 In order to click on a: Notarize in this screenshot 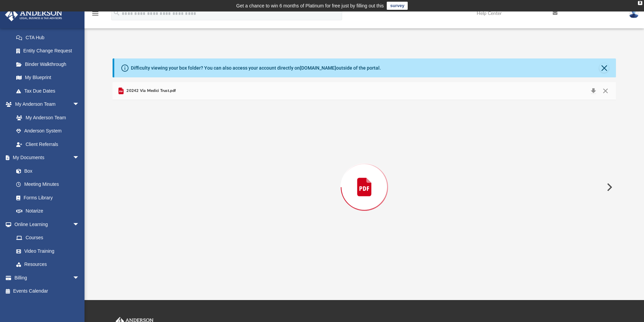, I will do `click(48, 211)`.